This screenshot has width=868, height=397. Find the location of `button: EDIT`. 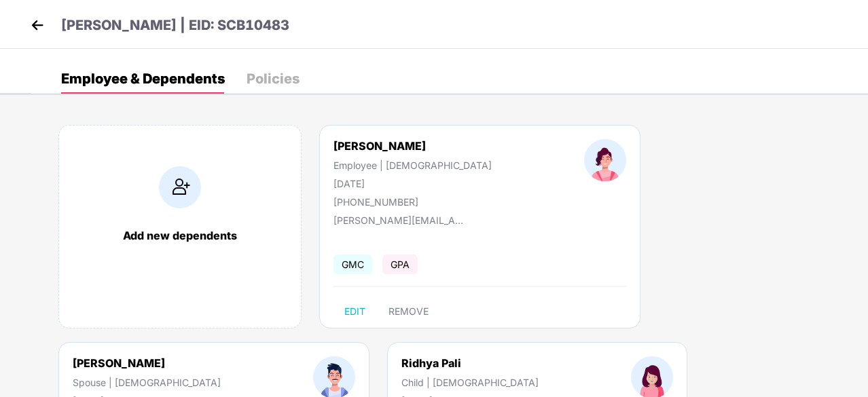

button: EDIT is located at coordinates (354, 311).